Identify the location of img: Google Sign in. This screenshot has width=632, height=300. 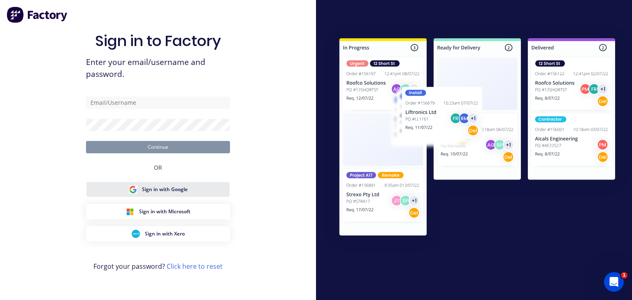
(133, 190).